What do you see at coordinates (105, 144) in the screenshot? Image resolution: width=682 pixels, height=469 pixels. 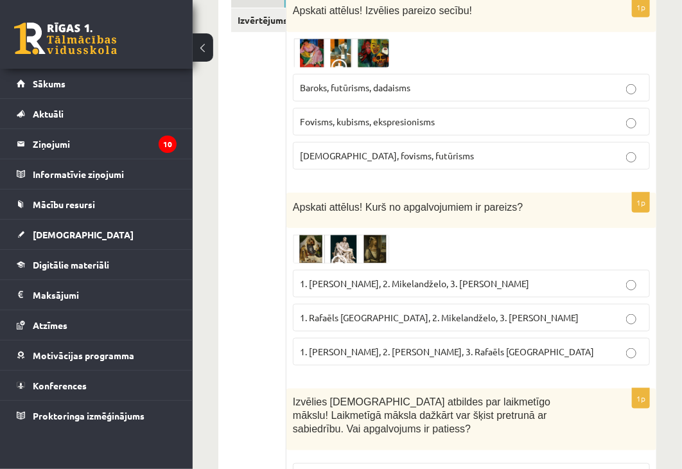 I see `legend: Ziņojumi` at bounding box center [105, 144].